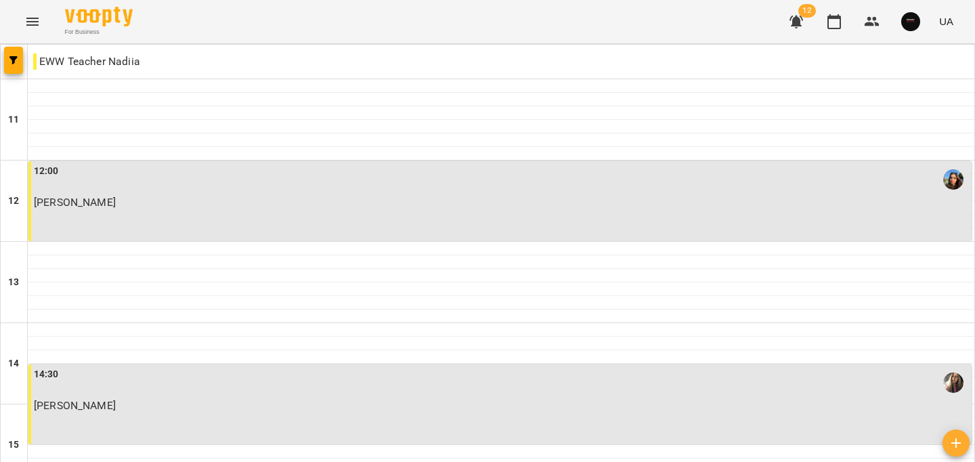 The height and width of the screenshot is (462, 975). I want to click on label: 14:30, so click(46, 374).